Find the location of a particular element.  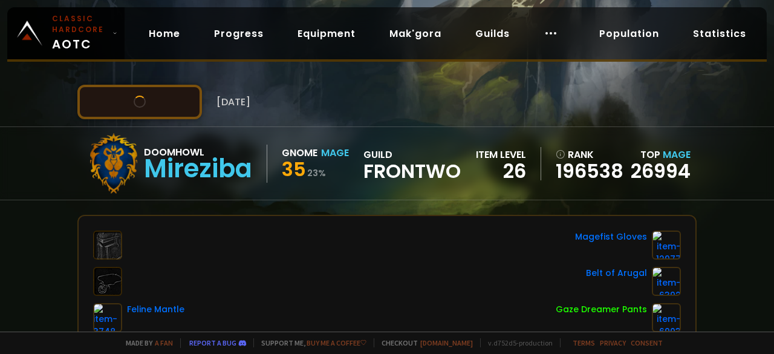

a: Classic HardcoreAOTC is located at coordinates (66, 33).